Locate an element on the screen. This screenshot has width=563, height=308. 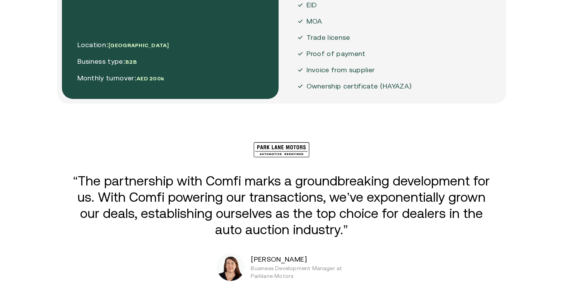
img: Photoroom is located at coordinates (231, 267).